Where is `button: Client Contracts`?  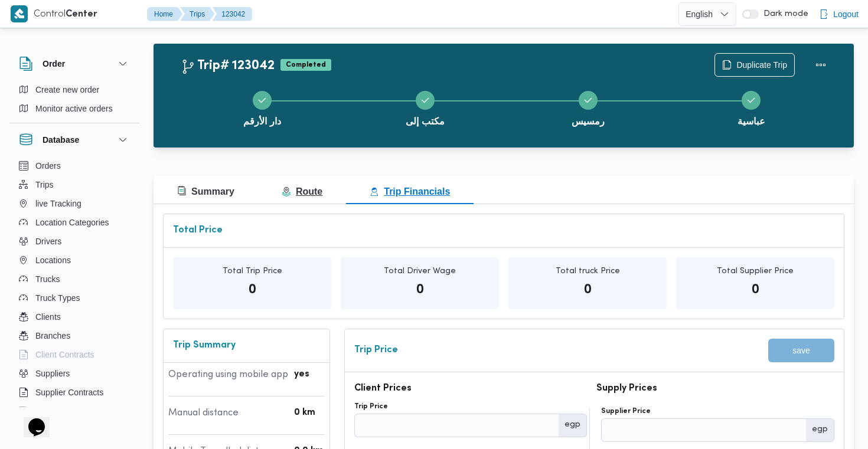
button: Client Contracts is located at coordinates (74, 355).